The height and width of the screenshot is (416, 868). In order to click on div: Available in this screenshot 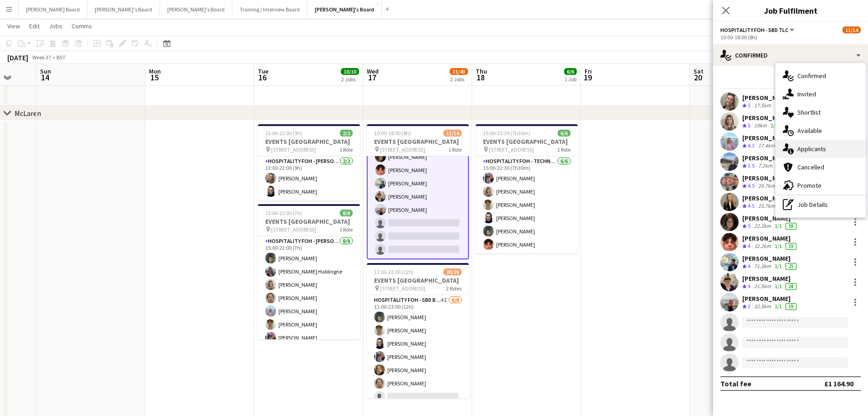, I will do `click(821, 130)`.